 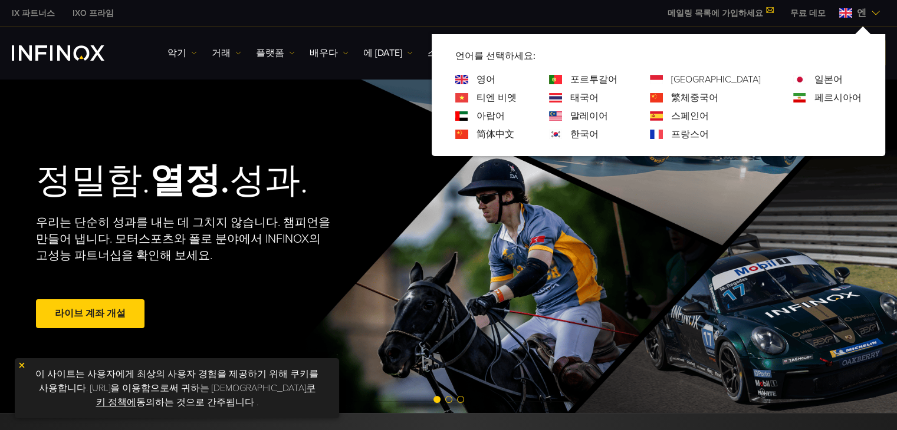 I want to click on font: 정밀함., so click(x=93, y=181).